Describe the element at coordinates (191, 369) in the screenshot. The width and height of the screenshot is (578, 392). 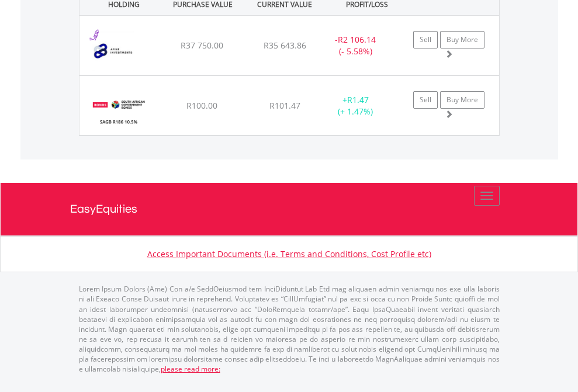
I see `a: please read more:` at that location.